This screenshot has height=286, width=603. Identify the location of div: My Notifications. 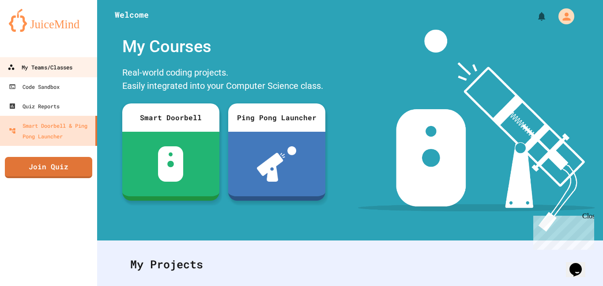
(535, 16).